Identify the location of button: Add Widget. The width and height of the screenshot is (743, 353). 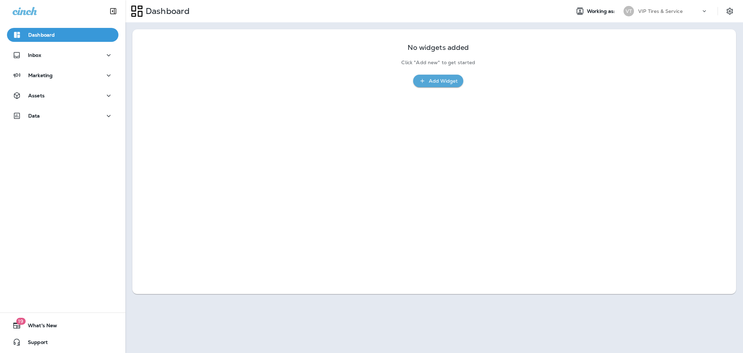
(438, 81).